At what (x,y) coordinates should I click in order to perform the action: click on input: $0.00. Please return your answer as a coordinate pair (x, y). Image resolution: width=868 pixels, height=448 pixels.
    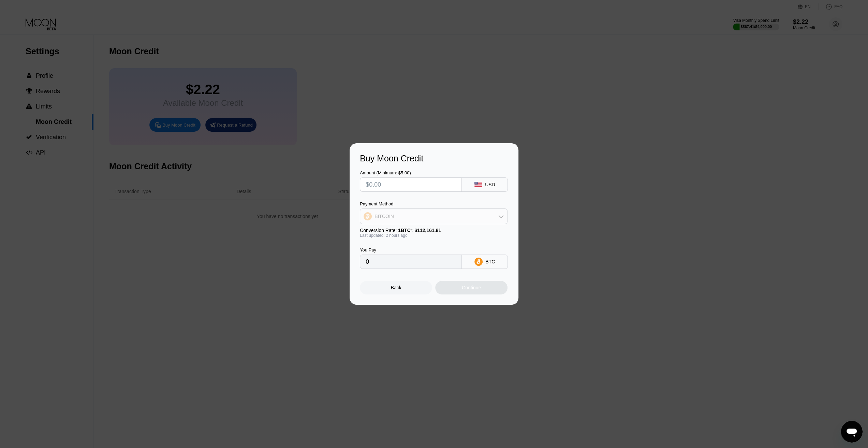
    Looking at the image, I should click on (411, 184).